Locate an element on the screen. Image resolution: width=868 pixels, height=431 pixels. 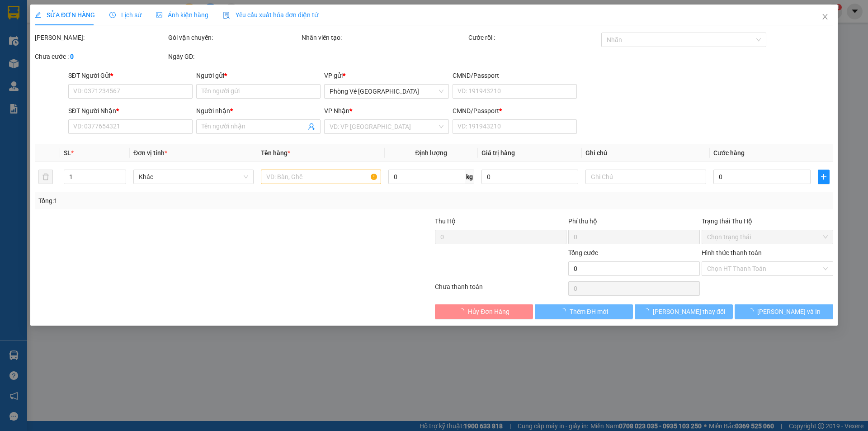
div: Chưa cước : is located at coordinates (100, 57).